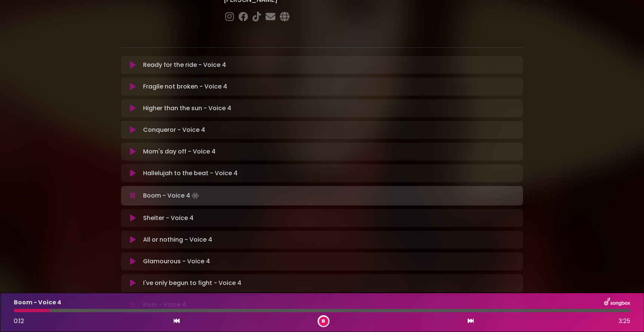 The height and width of the screenshot is (332, 644). Describe the element at coordinates (174, 130) in the screenshot. I see `p: Conqueror - Voice 4` at that location.